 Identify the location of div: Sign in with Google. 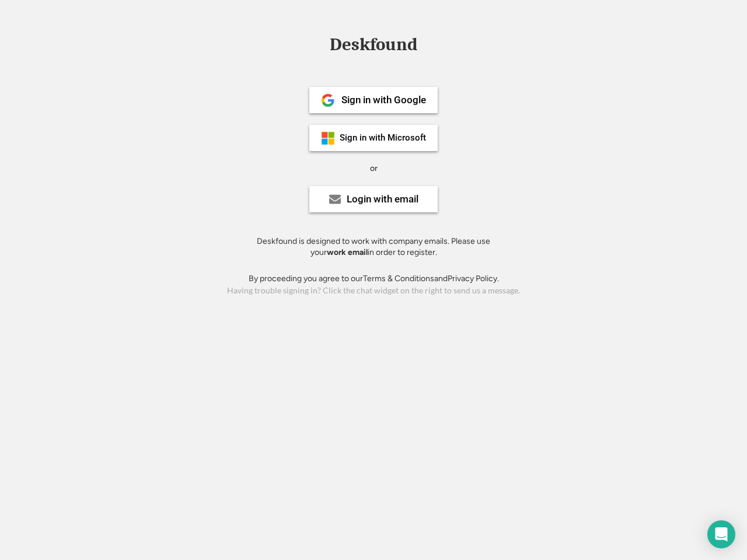
(383, 100).